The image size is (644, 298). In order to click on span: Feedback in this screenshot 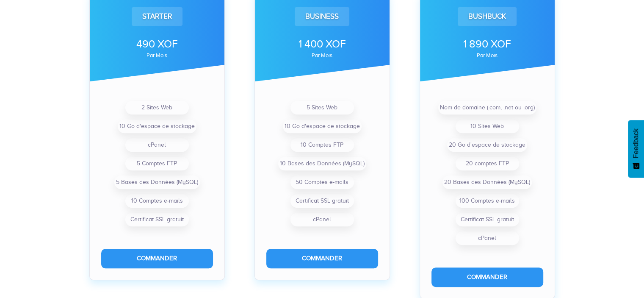, I will do `click(636, 144)`.